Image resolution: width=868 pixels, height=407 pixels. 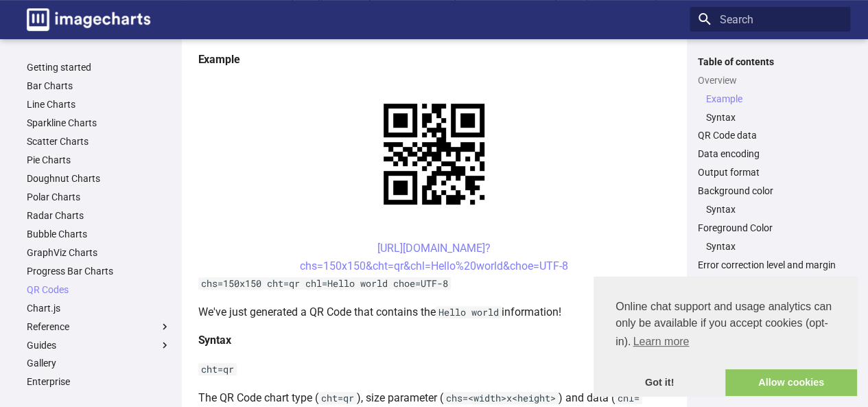 I want to click on a: Gallery, so click(x=99, y=363).